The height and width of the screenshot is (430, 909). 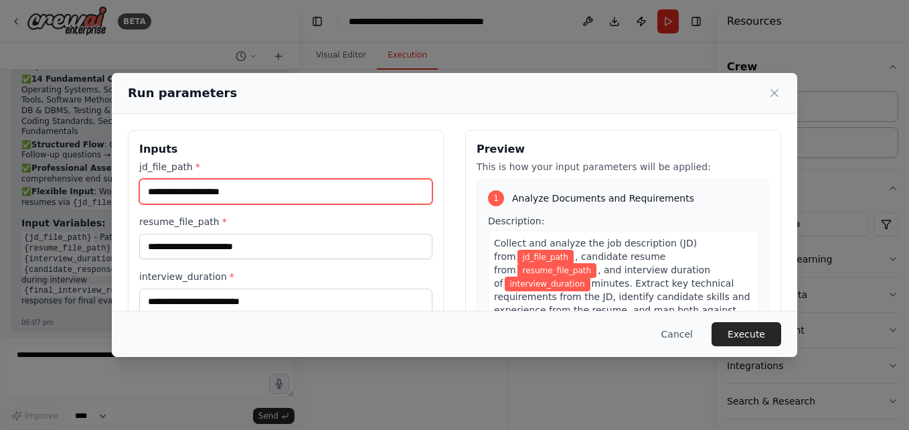 What do you see at coordinates (557, 271) in the screenshot?
I see `span: Variable: resume_file_path` at bounding box center [557, 271].